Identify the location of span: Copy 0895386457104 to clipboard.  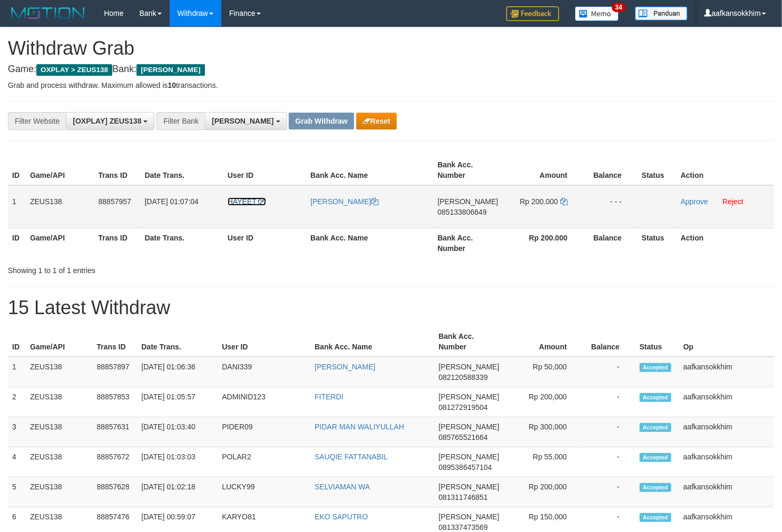
(465, 467).